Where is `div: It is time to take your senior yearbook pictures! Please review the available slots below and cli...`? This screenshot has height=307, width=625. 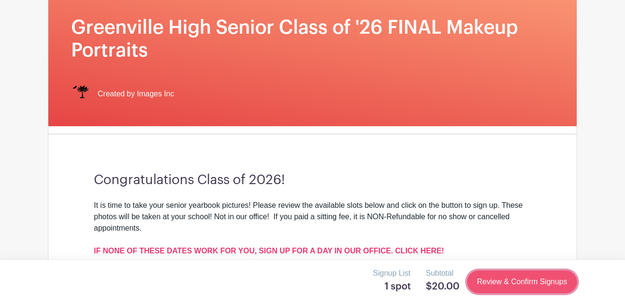
div: It is time to take your senior yearbook pictures! Please review the available slots below and cli... is located at coordinates (313, 234).